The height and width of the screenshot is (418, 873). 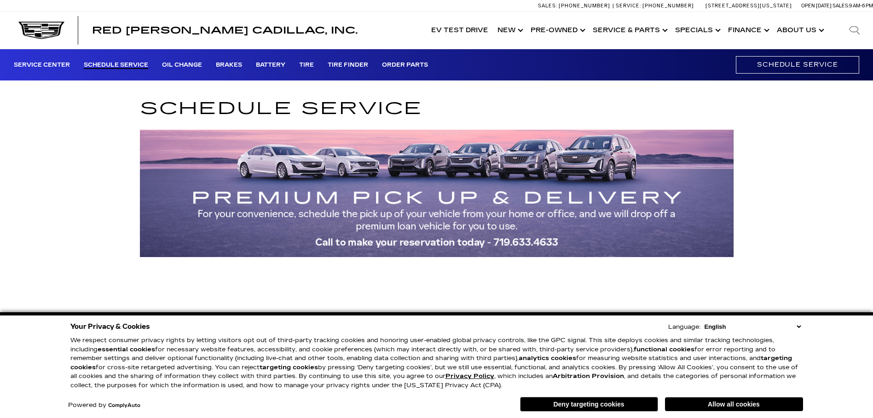 I want to click on button: Allow all cookies, so click(x=734, y=405).